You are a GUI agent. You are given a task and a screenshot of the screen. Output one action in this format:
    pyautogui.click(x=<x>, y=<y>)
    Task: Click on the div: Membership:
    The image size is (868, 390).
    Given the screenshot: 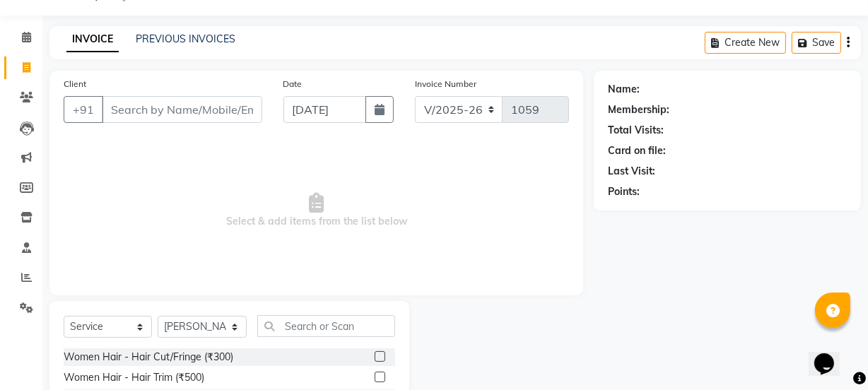 What is the action you would take?
    pyautogui.click(x=638, y=109)
    